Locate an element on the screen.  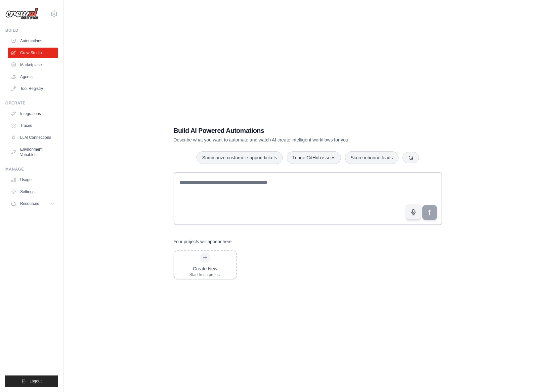
button: Resources is located at coordinates (33, 203).